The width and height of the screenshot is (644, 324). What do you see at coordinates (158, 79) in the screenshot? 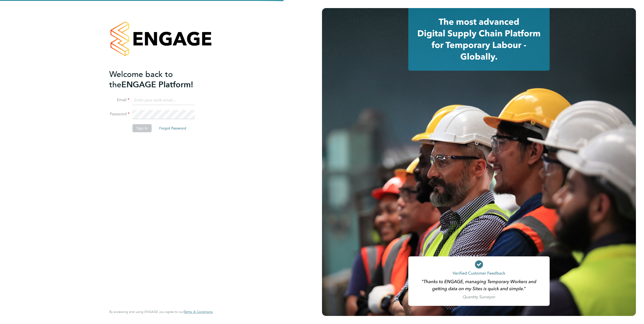
I see `h2: ENGAGE Platform!` at bounding box center [158, 79].